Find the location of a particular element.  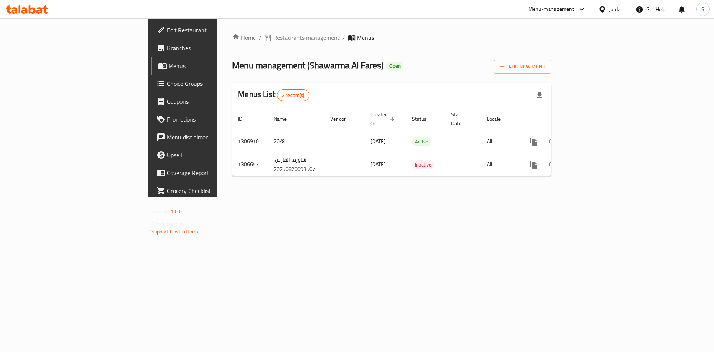

a: Restaurants management is located at coordinates (302, 38).